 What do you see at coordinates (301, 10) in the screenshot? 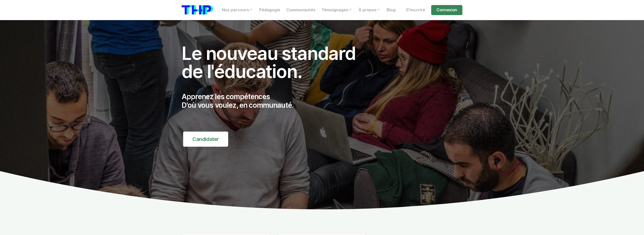
I see `a: Communautés` at bounding box center [301, 10].